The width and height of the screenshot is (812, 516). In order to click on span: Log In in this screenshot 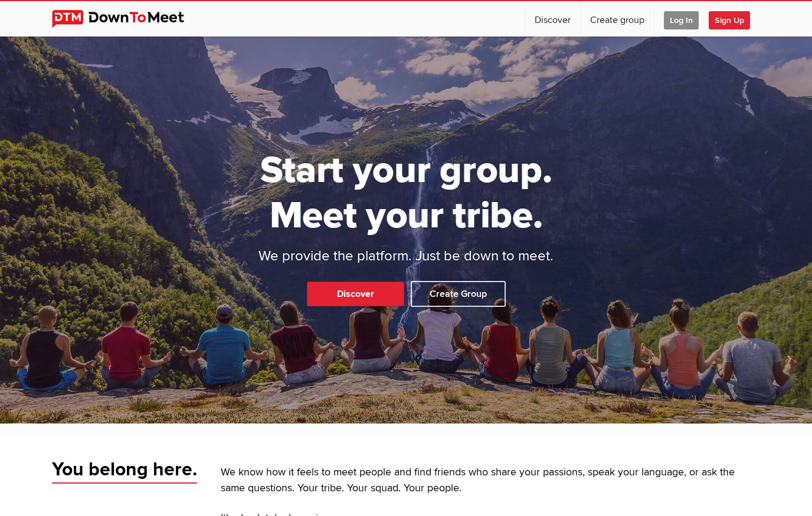, I will do `click(681, 20)`.